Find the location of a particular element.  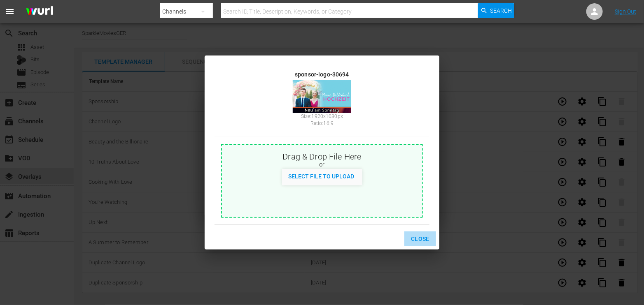

span: Search is located at coordinates (501, 11).